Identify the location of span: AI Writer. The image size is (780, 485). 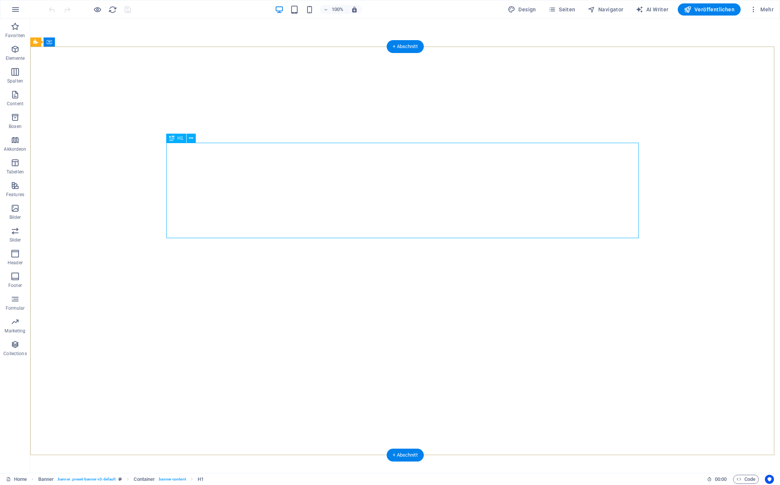
(652, 9).